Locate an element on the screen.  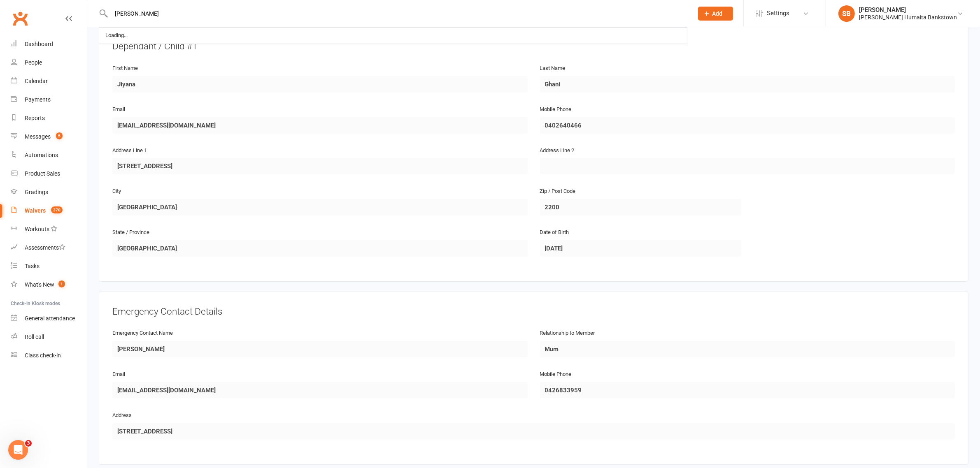
div: Waivers is located at coordinates (35, 211).